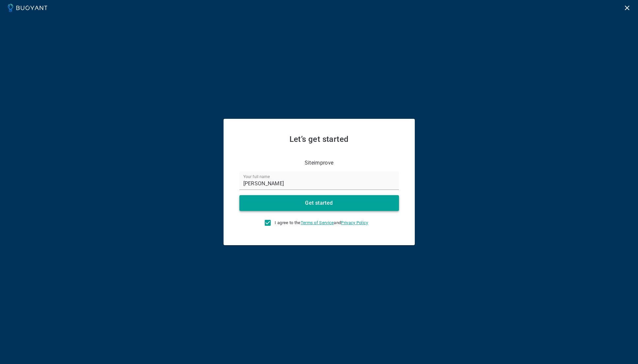  I want to click on p: Siteimprove, so click(319, 163).